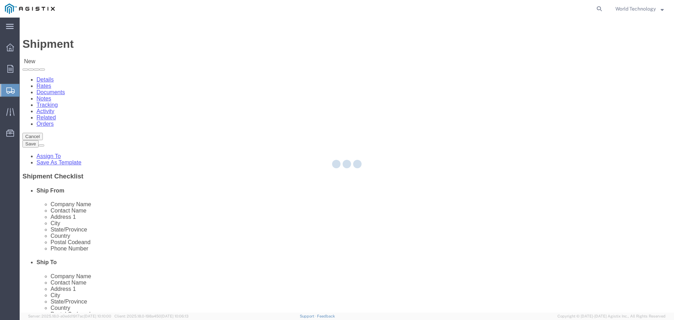  What do you see at coordinates (636, 9) in the screenshot?
I see `span: World Technology` at bounding box center [636, 9].